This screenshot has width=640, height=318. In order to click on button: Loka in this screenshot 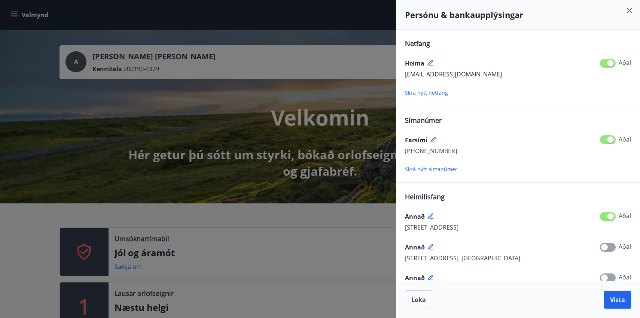, I will do `click(419, 300)`.